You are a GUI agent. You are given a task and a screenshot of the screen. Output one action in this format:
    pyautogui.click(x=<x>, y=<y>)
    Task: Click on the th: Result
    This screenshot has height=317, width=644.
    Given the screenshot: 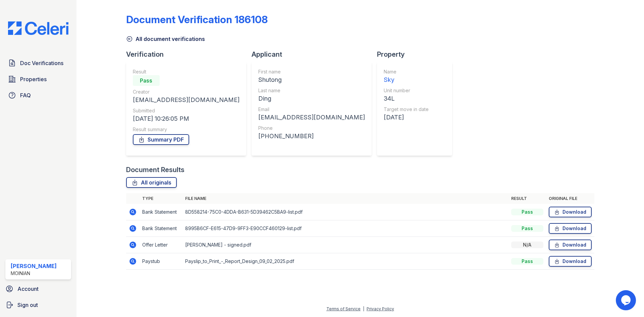 What is the action you would take?
    pyautogui.click(x=527, y=199)
    